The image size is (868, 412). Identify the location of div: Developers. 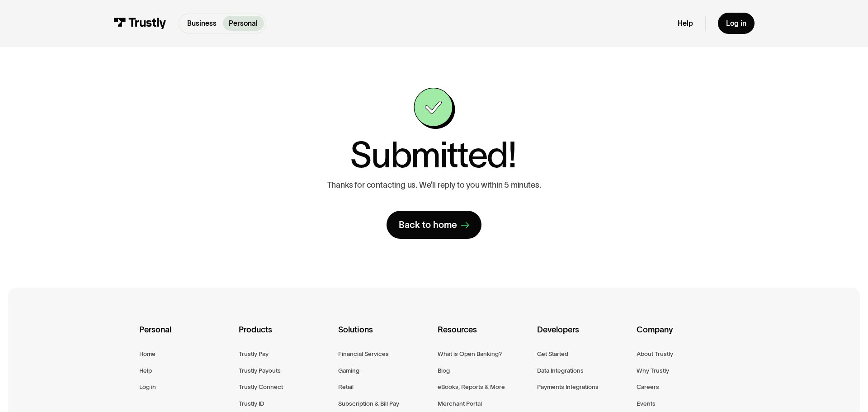
(583, 336).